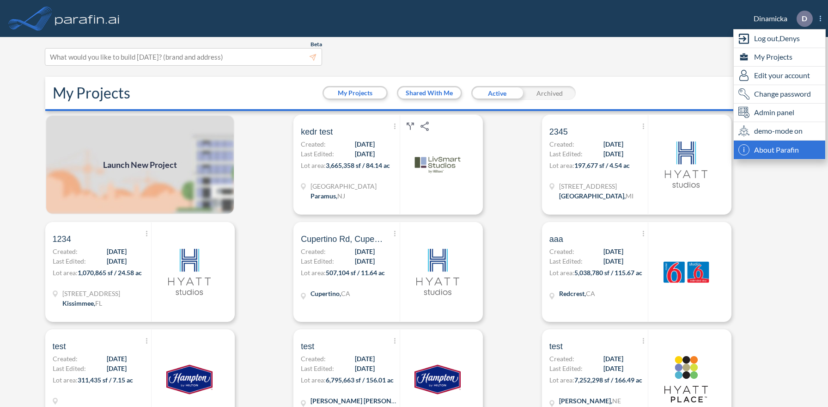 The image size is (828, 407). I want to click on p: D, so click(804, 18).